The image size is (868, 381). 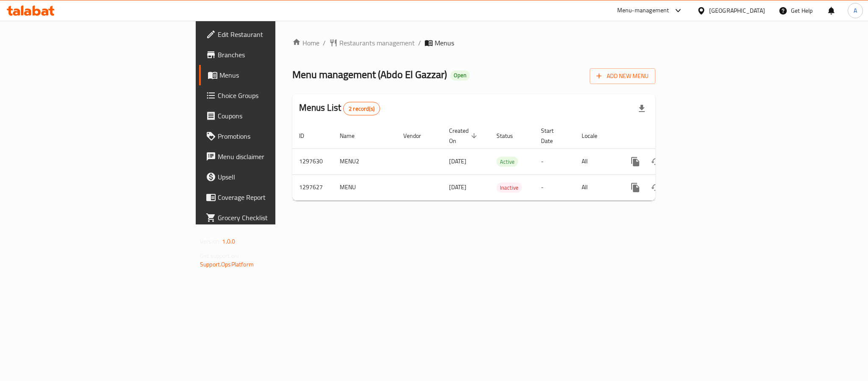 What do you see at coordinates (464, 136) in the screenshot?
I see `span: Created On` at bounding box center [464, 136].